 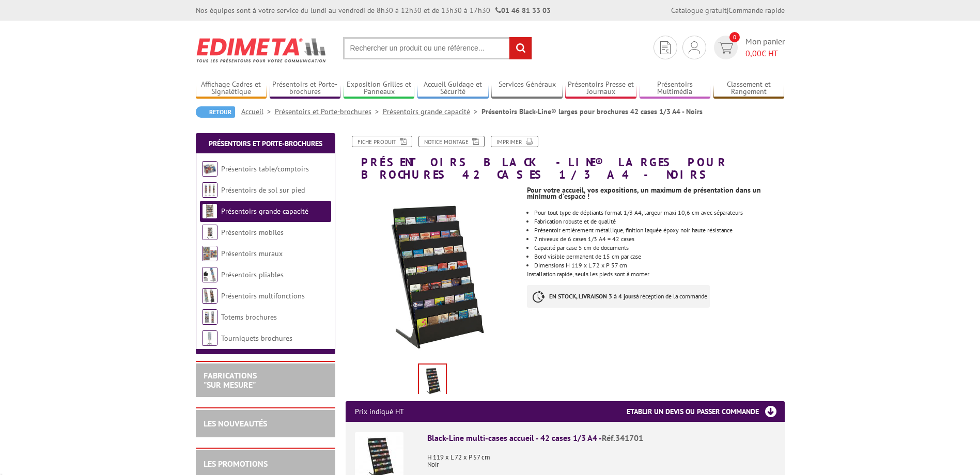 What do you see at coordinates (379, 88) in the screenshot?
I see `a: Exposition Grilles et Panneaux` at bounding box center [379, 88].